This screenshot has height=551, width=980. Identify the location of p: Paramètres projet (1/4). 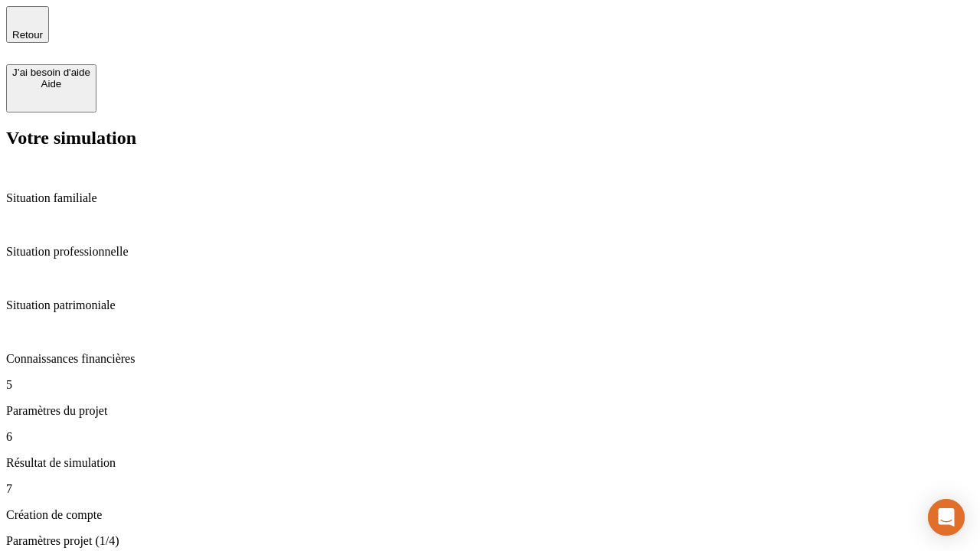
(490, 541).